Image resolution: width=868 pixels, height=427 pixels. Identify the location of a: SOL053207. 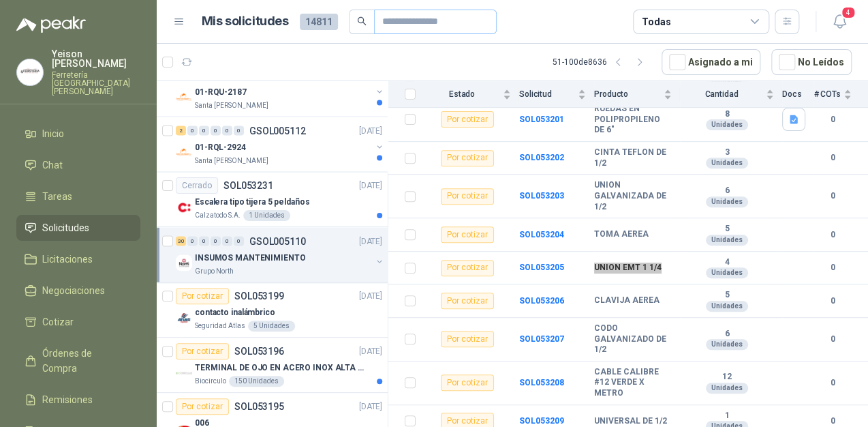
(541, 339).